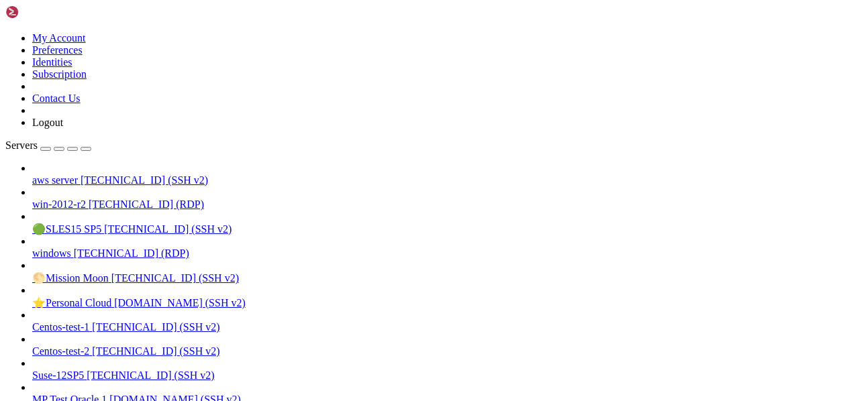 The width and height of the screenshot is (859, 401). I want to click on img: Shellngn, so click(44, 12).